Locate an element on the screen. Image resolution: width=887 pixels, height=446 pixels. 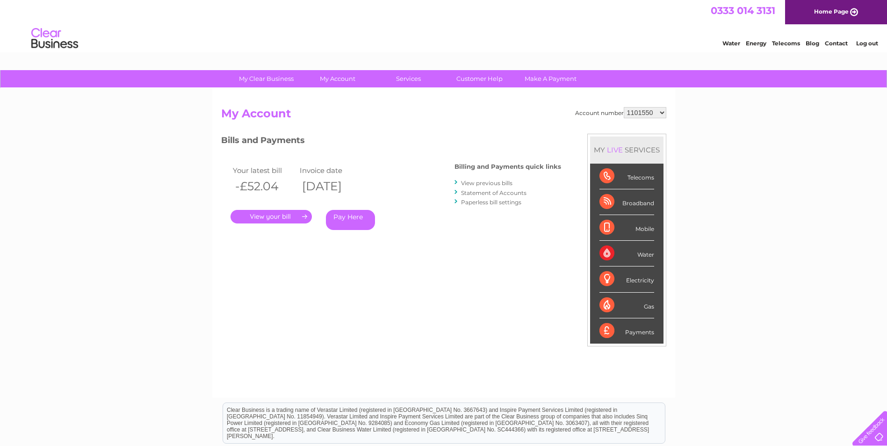
h3: Bills and Payments is located at coordinates (391, 142).